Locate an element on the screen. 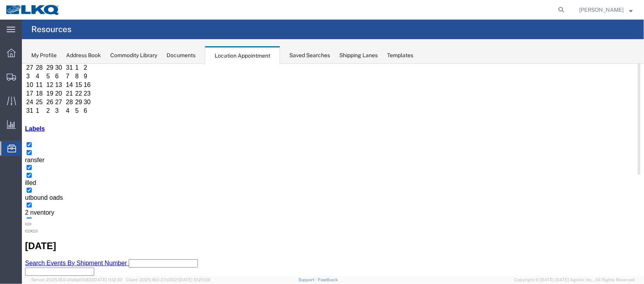 The image size is (644, 284). div: Saved Searches is located at coordinates (310, 55).